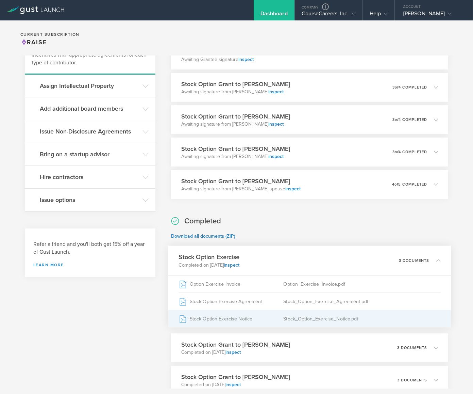 This screenshot has width=473, height=394. I want to click on div: Dashboard, so click(274, 15).